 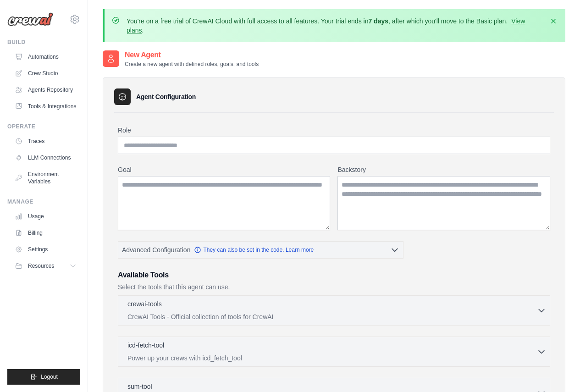 What do you see at coordinates (45, 106) in the screenshot?
I see `a: Tools & Integrations` at bounding box center [45, 106].